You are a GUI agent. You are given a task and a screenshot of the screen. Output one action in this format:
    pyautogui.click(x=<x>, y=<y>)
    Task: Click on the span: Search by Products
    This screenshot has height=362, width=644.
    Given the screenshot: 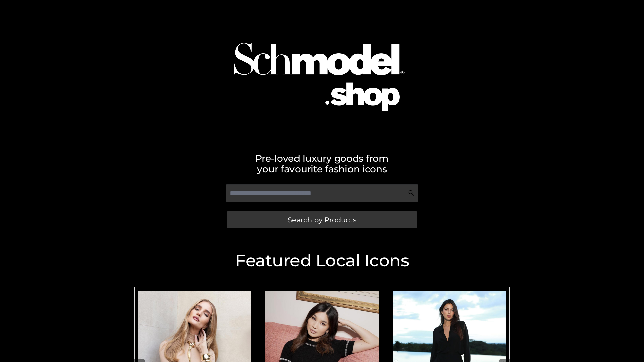 What is the action you would take?
    pyautogui.click(x=322, y=220)
    